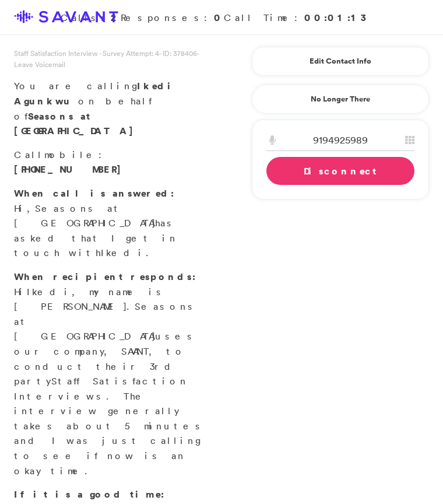 The height and width of the screenshot is (504, 443). What do you see at coordinates (219, 17) in the screenshot?
I see `strong: 0` at bounding box center [219, 17].